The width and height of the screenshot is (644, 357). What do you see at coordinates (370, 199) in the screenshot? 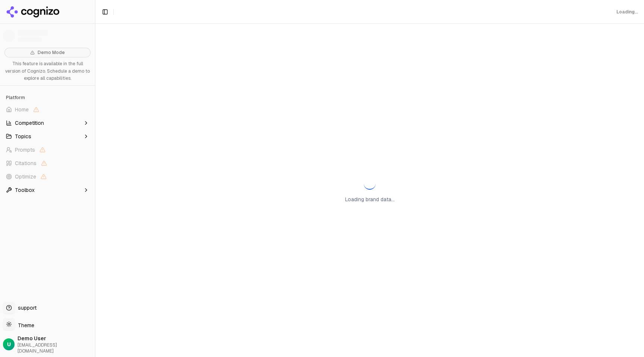
I see `p: Loading brand data...` at bounding box center [370, 199].